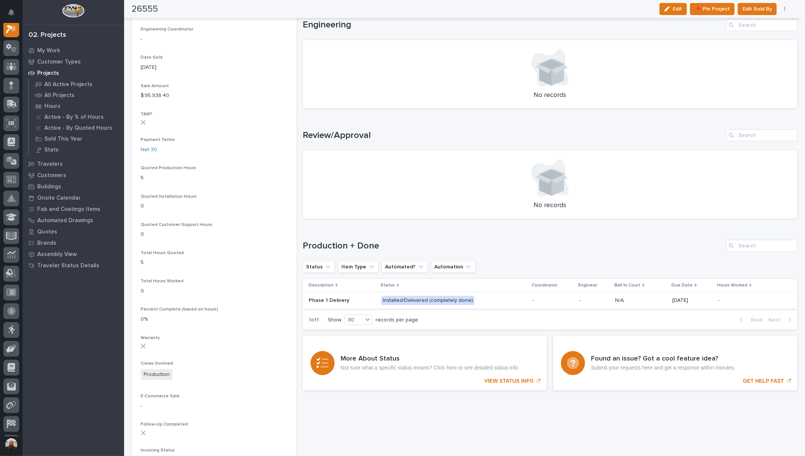  I want to click on span: Crews Involved, so click(157, 363).